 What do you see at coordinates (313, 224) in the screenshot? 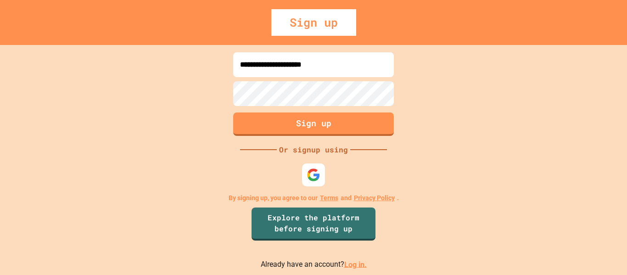
I see `a: Explore the platform before signing up` at bounding box center [313, 224].